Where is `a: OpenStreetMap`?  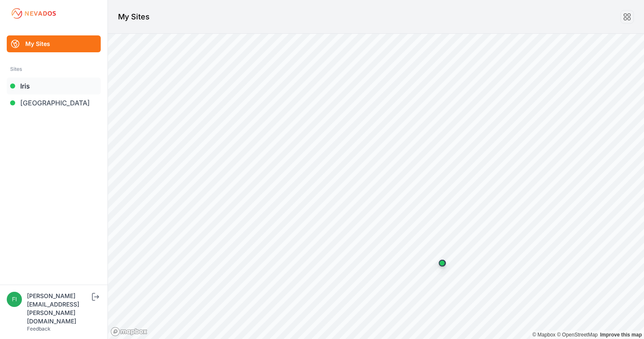 a: OpenStreetMap is located at coordinates (577, 334).